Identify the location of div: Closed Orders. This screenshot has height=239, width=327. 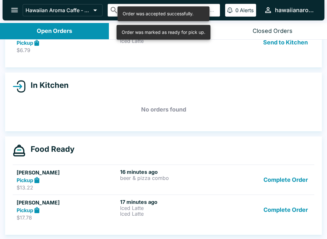
(272, 31).